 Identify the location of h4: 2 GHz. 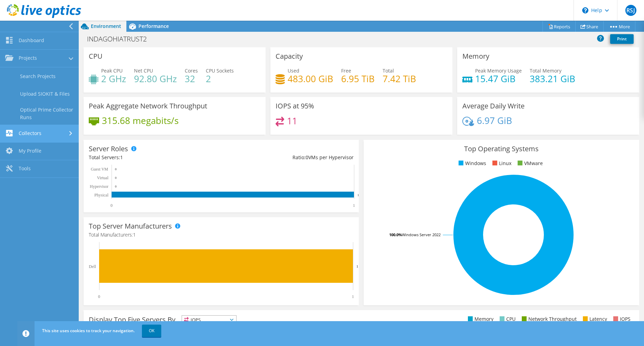
(114, 79).